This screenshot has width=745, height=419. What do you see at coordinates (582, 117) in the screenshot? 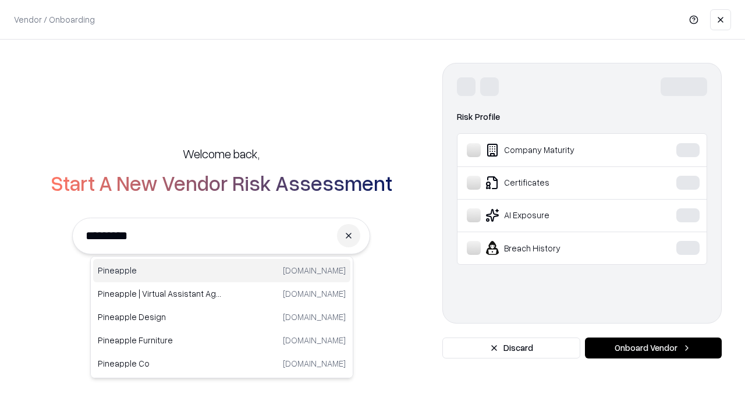
I see `div: Risk Profile` at bounding box center [582, 117].